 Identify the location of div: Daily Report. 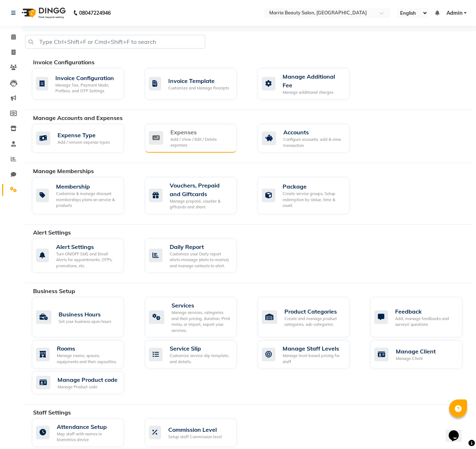
(200, 247).